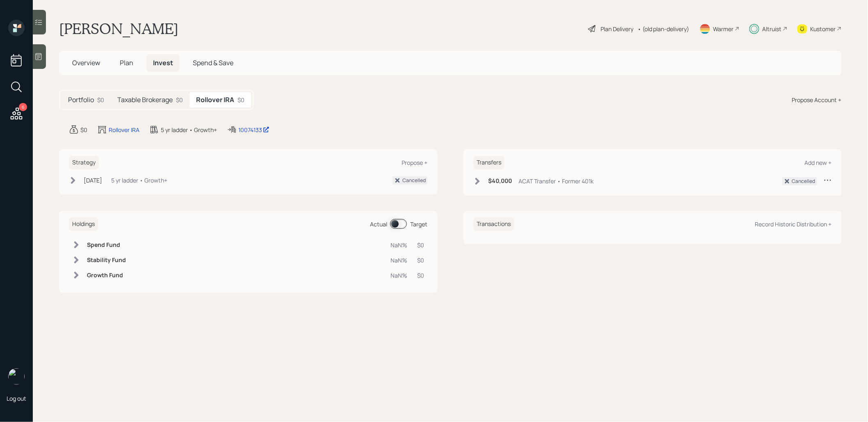 The width and height of the screenshot is (868, 422). I want to click on div: 10074133, so click(254, 130).